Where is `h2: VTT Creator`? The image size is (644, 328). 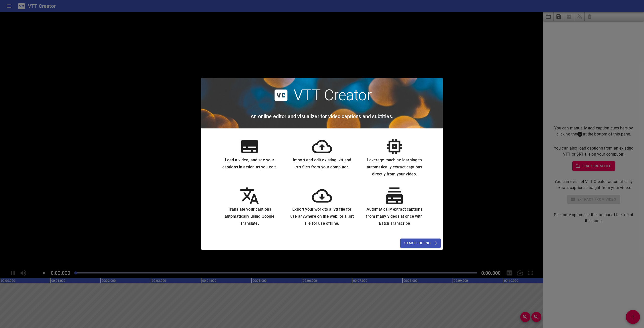
h2: VTT Creator is located at coordinates (333, 95).